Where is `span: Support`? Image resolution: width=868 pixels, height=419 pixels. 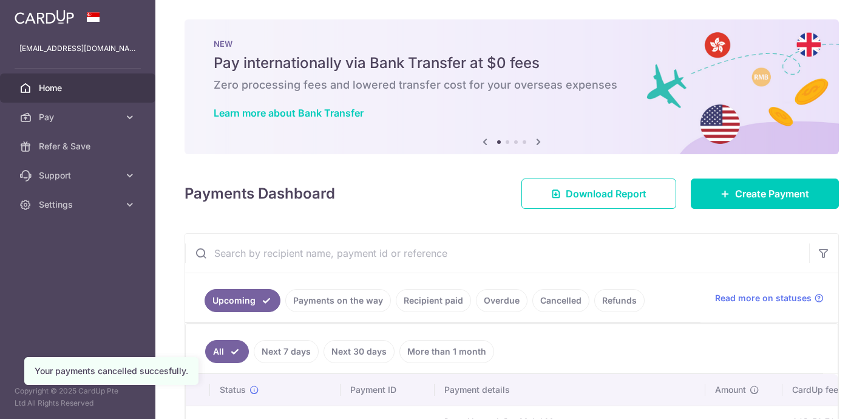 span: Support is located at coordinates (79, 176).